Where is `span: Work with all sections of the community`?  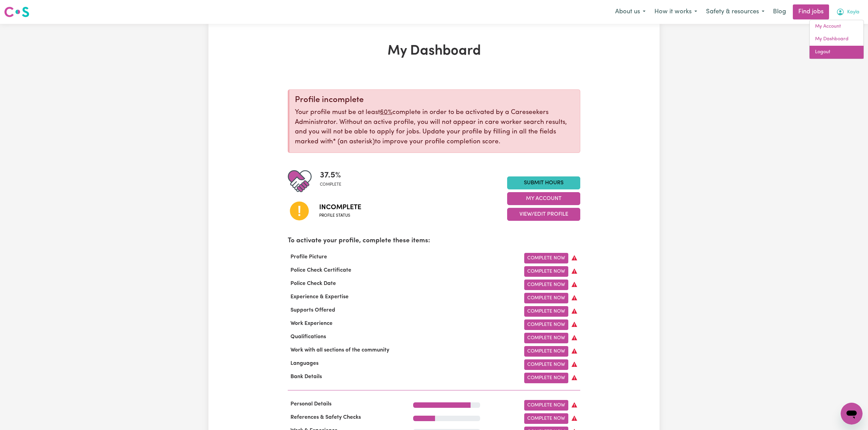 span: Work with all sections of the community is located at coordinates (340, 350).